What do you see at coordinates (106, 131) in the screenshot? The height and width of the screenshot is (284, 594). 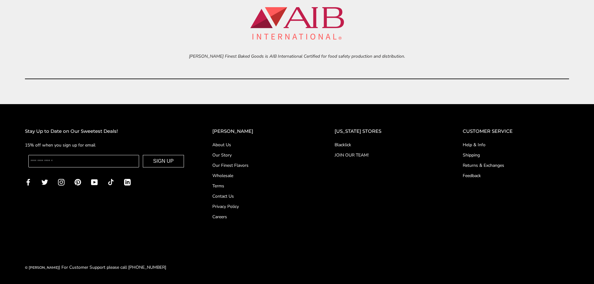 I see `h2: Stay Up to Date on Our Sweetest Deals!` at bounding box center [106, 131].